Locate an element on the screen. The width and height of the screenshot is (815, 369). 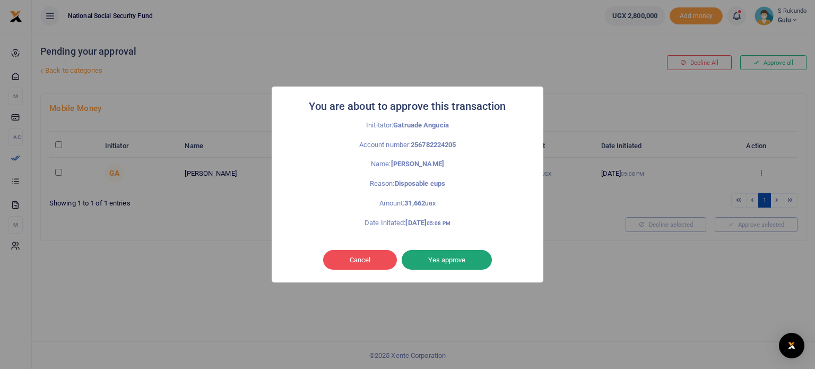
h2: You are about to approve this transaction is located at coordinates (407, 106).